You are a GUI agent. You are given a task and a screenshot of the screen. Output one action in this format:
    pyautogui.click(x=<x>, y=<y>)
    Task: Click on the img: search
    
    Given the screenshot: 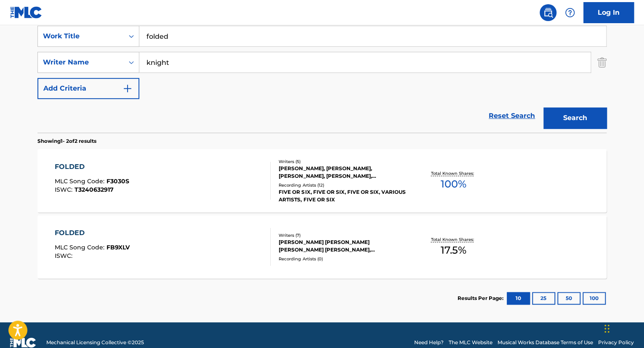 What is the action you would take?
    pyautogui.click(x=548, y=13)
    